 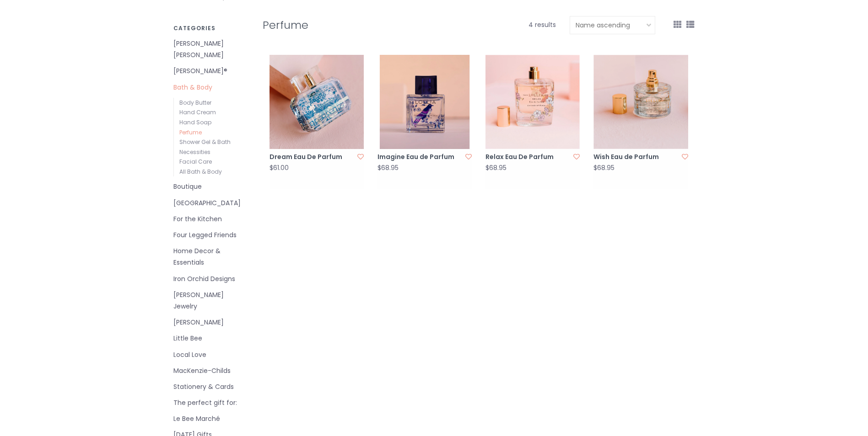 What do you see at coordinates (210, 339) in the screenshot?
I see `a: Little Bee` at bounding box center [210, 339].